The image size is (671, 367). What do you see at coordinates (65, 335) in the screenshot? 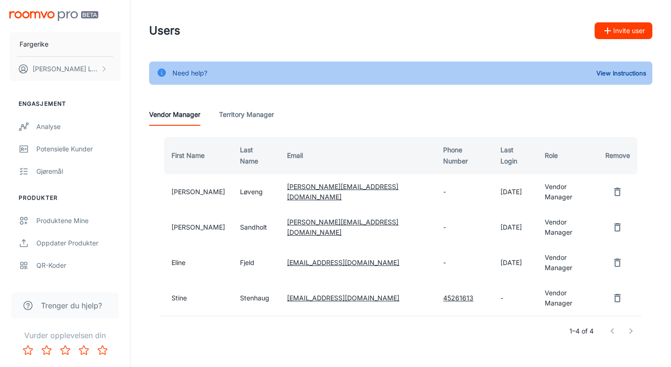
I see `p: Vurder opplevelsen din` at bounding box center [65, 335].